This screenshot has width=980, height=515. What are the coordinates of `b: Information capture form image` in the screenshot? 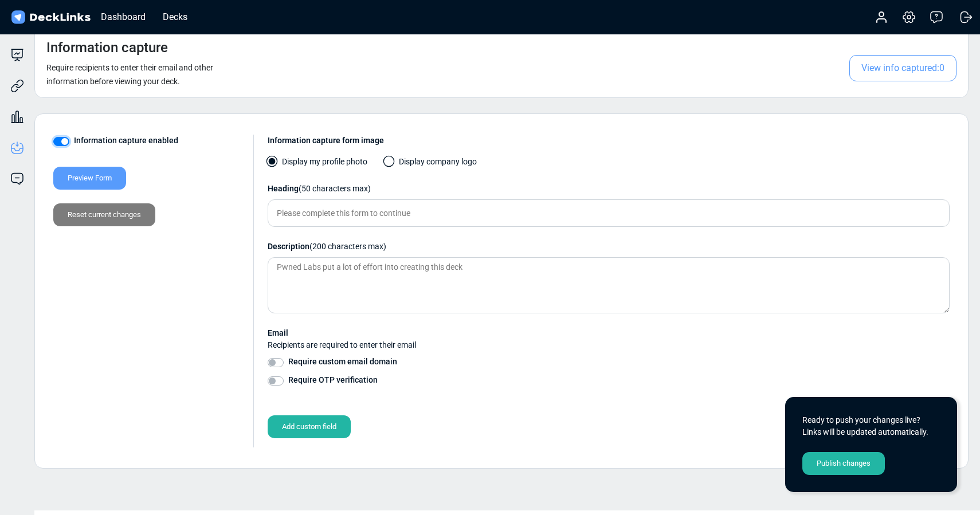 It's located at (326, 140).